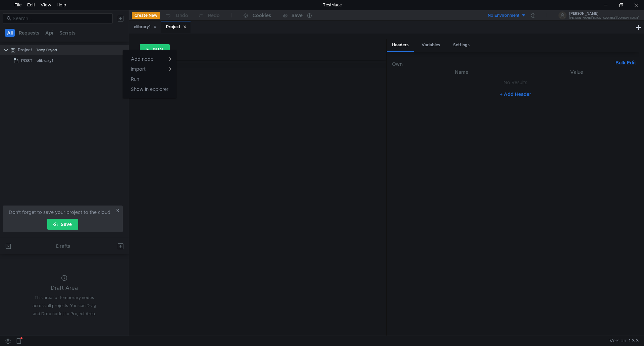 This screenshot has width=644, height=346. What do you see at coordinates (150, 79) in the screenshot?
I see `button: Run` at bounding box center [150, 79].